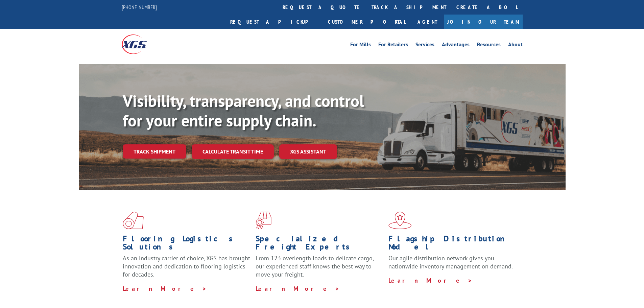 This screenshot has height=308, width=644. What do you see at coordinates (425, 45) in the screenshot?
I see `a: Services` at bounding box center [425, 45].